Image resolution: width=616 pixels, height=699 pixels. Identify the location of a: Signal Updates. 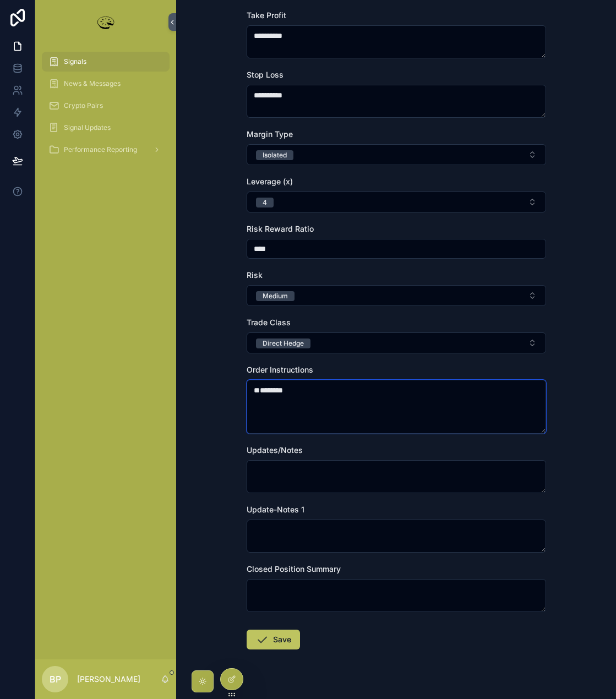
(106, 128).